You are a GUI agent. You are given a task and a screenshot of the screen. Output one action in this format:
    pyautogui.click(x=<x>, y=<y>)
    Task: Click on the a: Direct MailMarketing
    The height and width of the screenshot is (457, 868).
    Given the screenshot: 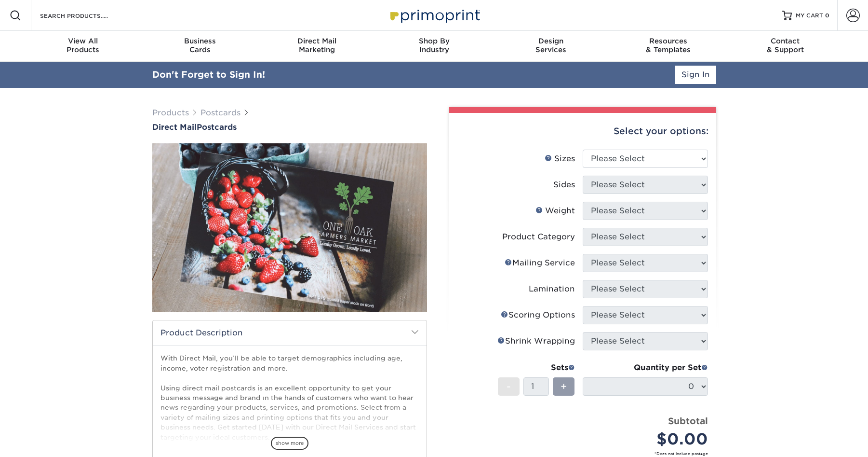 What is the action you would take?
    pyautogui.click(x=317, y=46)
    